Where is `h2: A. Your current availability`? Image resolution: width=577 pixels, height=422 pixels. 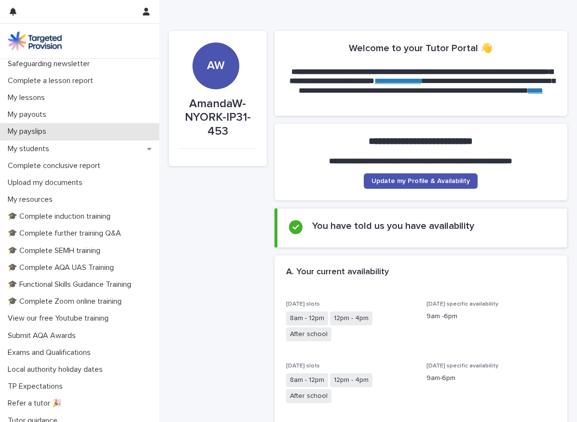 h2: A. Your current availability is located at coordinates (337, 272).